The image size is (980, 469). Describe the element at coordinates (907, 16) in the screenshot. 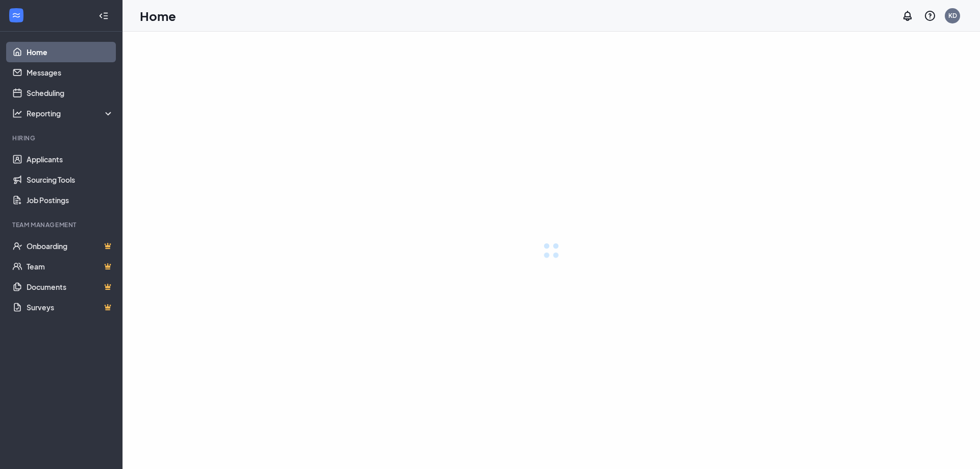

I see `svg: Notifications` at that location.